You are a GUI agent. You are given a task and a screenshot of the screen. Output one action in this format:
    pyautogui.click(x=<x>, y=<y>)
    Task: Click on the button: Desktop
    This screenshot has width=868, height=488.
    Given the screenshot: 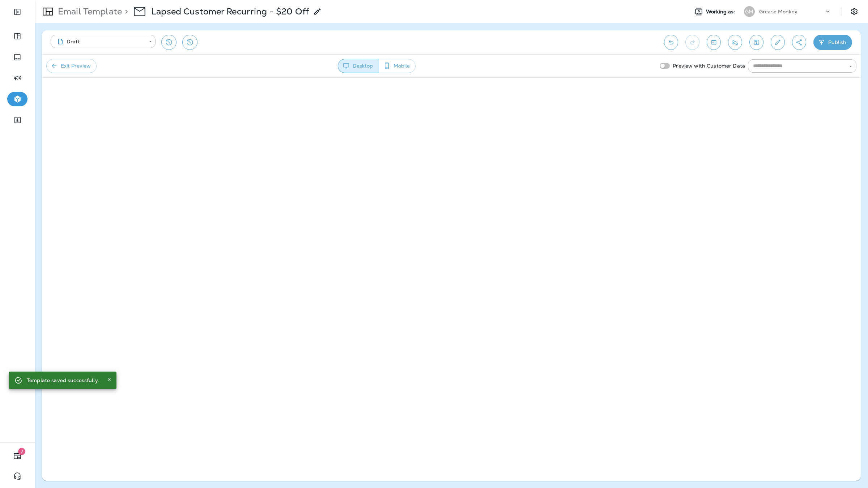 What is the action you would take?
    pyautogui.click(x=359, y=66)
    